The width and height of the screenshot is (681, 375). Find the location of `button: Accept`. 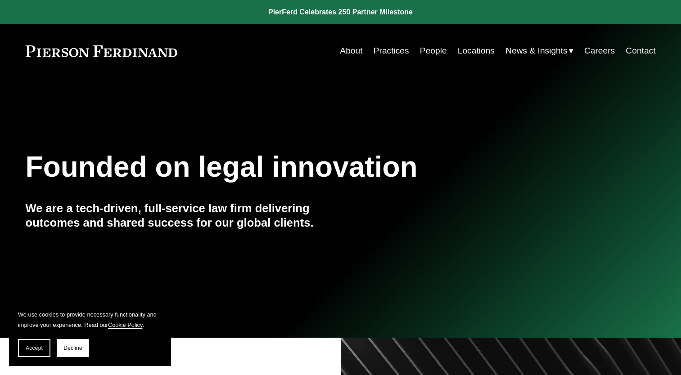

button: Accept is located at coordinates (34, 348).